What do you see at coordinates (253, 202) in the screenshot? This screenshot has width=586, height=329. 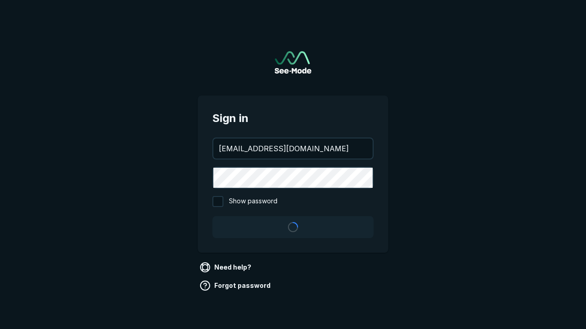 I see `span: Show password` at bounding box center [253, 202].